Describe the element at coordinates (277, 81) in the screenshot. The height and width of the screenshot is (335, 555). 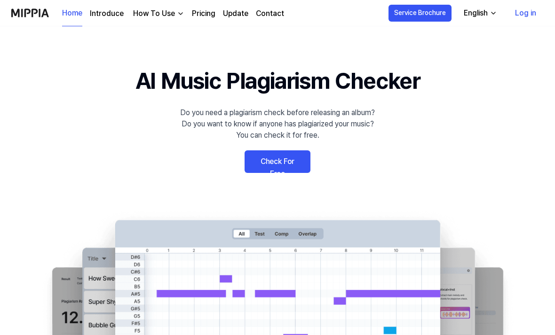
I see `h1: AI Music Plagiarism Checker` at that location.